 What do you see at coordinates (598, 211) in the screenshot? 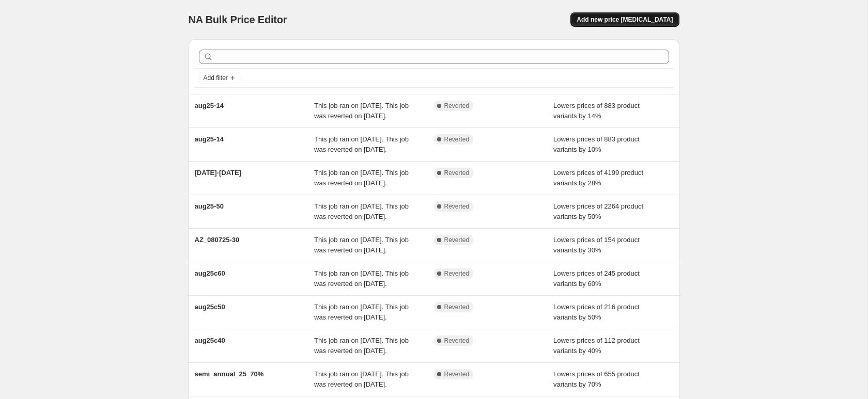
I see `span: Lowers prices of 2264 product variants by 50%` at bounding box center [598, 211].